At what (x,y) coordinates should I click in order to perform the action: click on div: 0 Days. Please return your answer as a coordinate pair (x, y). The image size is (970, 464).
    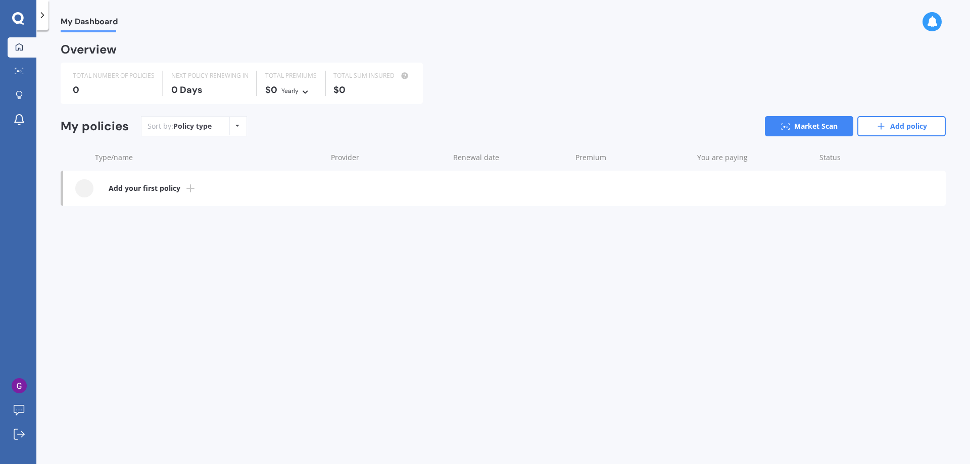
    Looking at the image, I should click on (210, 90).